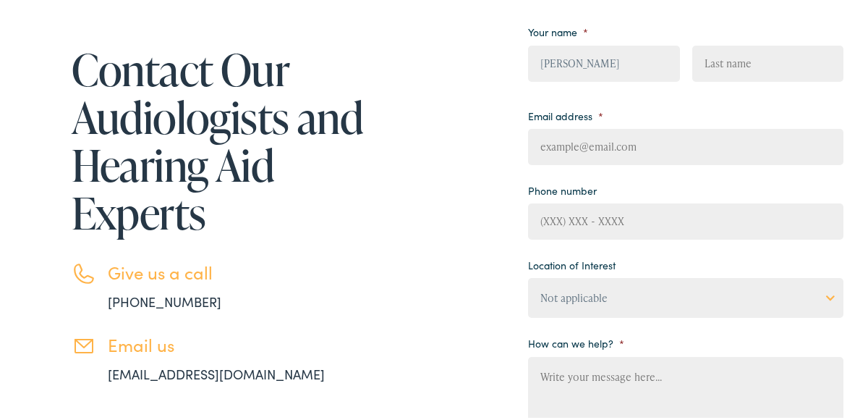 The height and width of the screenshot is (420, 868). I want to click on input: First name, so click(604, 61).